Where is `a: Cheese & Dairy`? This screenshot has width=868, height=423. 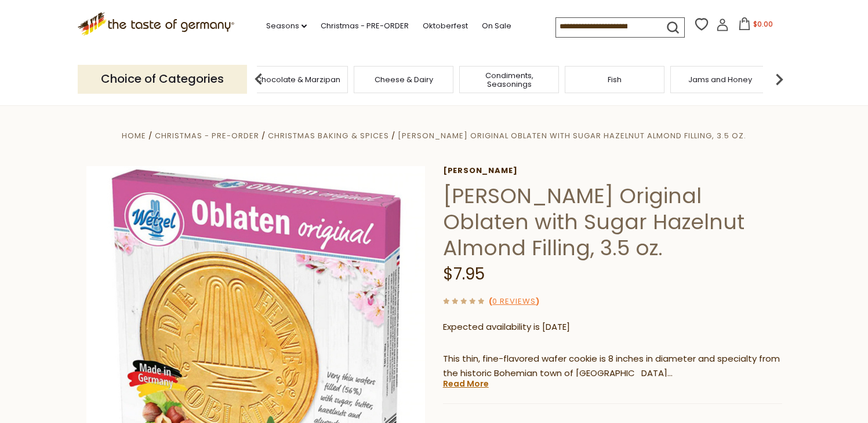 a: Cheese & Dairy is located at coordinates (403, 79).